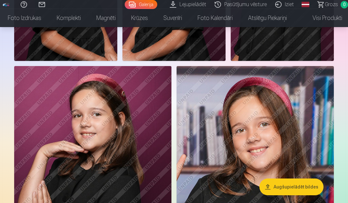 The height and width of the screenshot is (203, 348). Describe the element at coordinates (106, 18) in the screenshot. I see `a: Magnēti` at that location.